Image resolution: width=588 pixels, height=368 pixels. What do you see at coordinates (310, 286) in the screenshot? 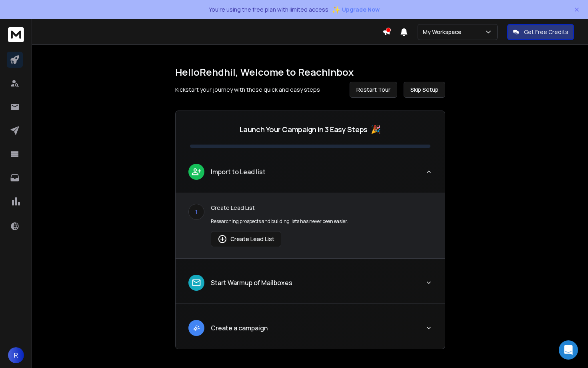
I see `button: leadStart Warmup of Mailboxes` at bounding box center [310, 286].